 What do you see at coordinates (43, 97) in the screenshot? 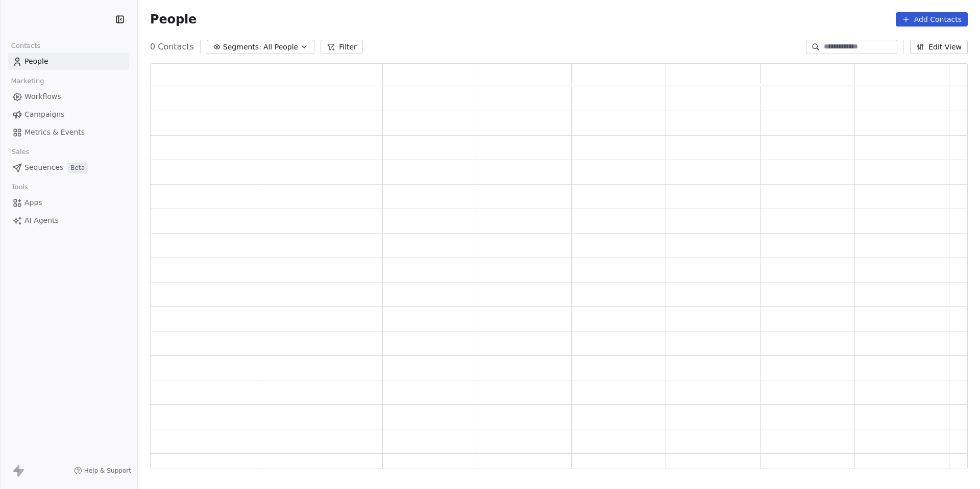
I see `span: Workflows` at bounding box center [43, 97].